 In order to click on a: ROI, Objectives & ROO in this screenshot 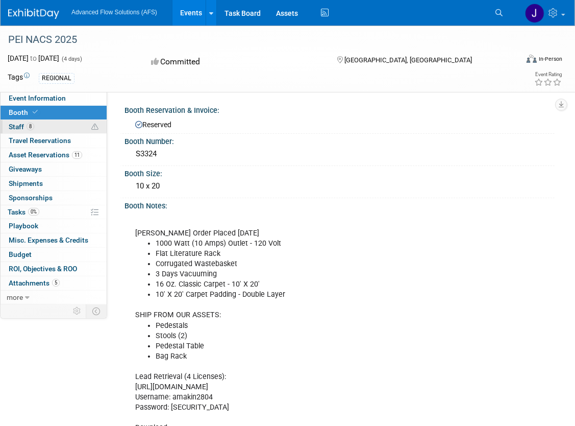, I will do `click(54, 268)`.